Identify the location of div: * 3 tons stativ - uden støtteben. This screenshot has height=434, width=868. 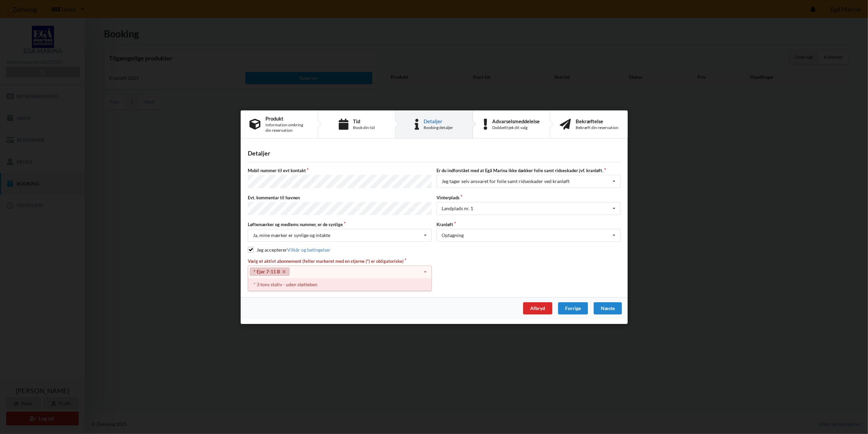
(340, 284).